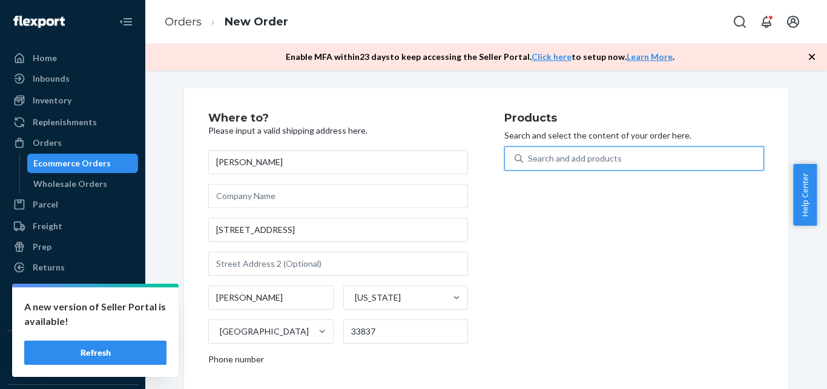  I want to click on input: ZIP Code, so click(406, 332).